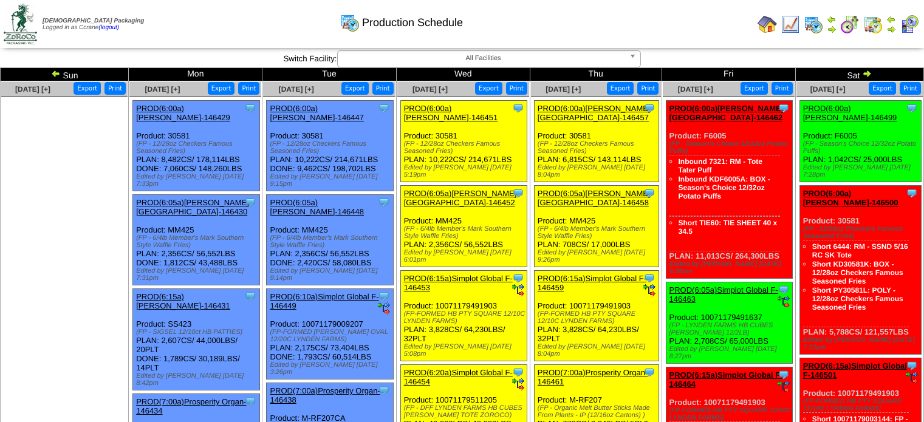 The height and width of the screenshot is (422, 924). Describe the element at coordinates (723, 295) in the screenshot. I see `a: PROD(6:05a)Simplot Global F-146463` at that location.